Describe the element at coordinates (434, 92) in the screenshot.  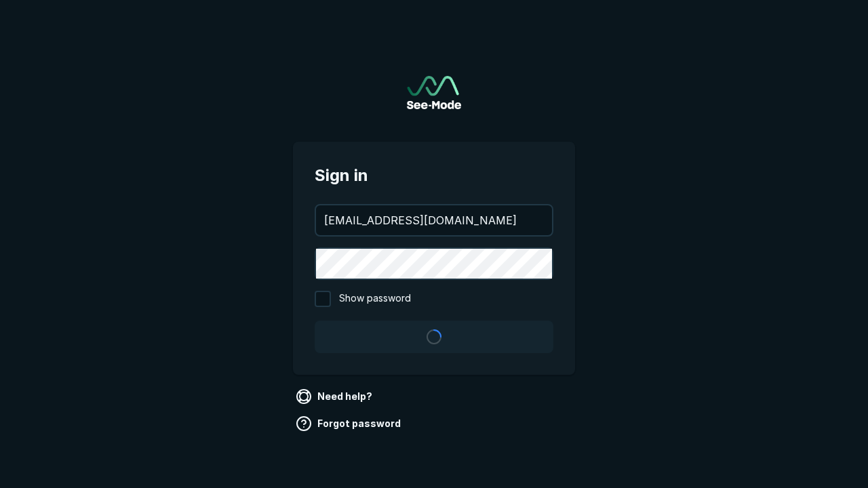
I see `a: Go to sign in` at that location.